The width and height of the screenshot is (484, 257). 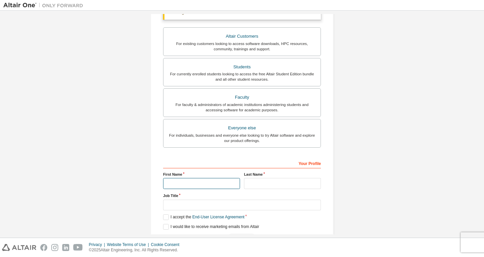 What do you see at coordinates (242, 97) in the screenshot?
I see `div: Faculty` at bounding box center [242, 97].